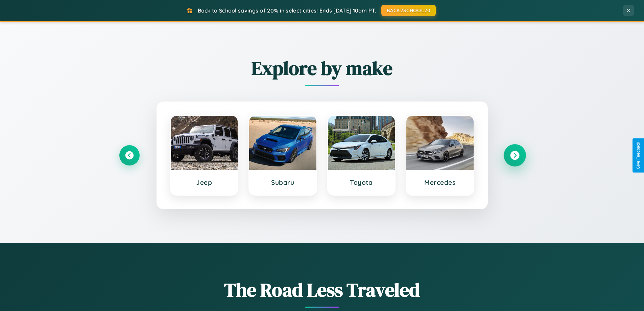 This screenshot has height=311, width=644. Describe the element at coordinates (204, 182) in the screenshot. I see `h3: Jeep` at that location.